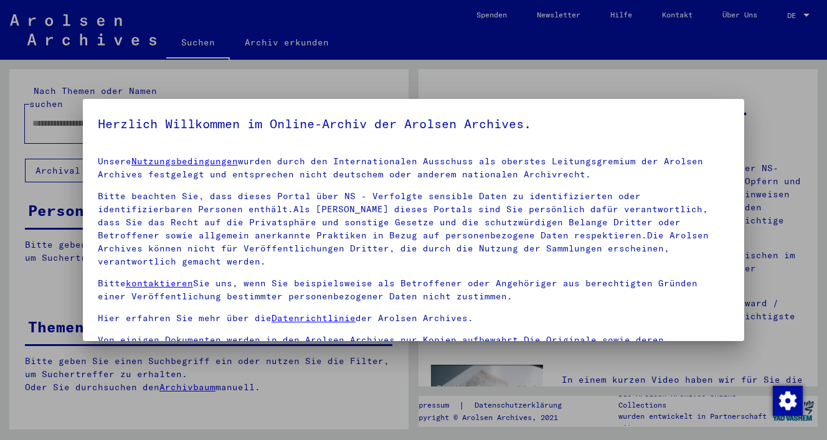 This screenshot has width=827, height=440. I want to click on h5: Herzlich Willkommen im Online-Archiv der Arolsen Archives., so click(413, 124).